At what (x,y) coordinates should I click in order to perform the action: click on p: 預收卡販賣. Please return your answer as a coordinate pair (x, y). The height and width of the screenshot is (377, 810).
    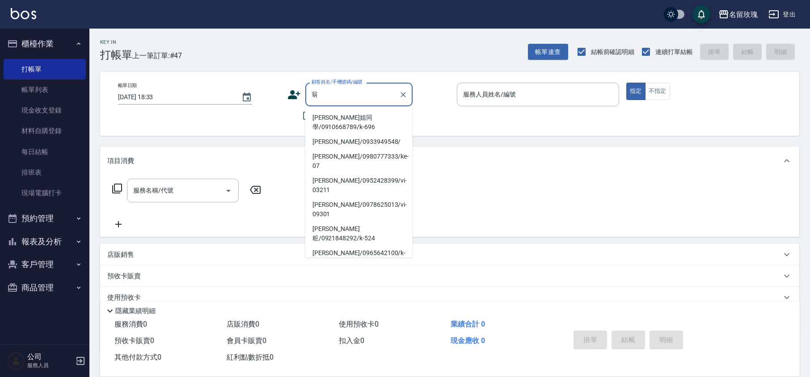
    Looking at the image, I should click on (124, 276).